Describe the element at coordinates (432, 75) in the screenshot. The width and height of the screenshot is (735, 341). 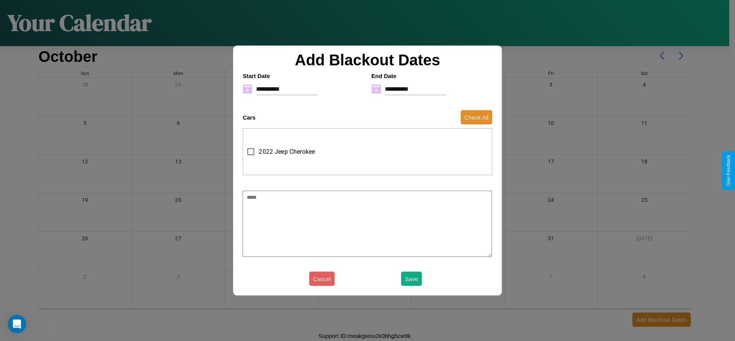
I see `h4: End Date` at that location.